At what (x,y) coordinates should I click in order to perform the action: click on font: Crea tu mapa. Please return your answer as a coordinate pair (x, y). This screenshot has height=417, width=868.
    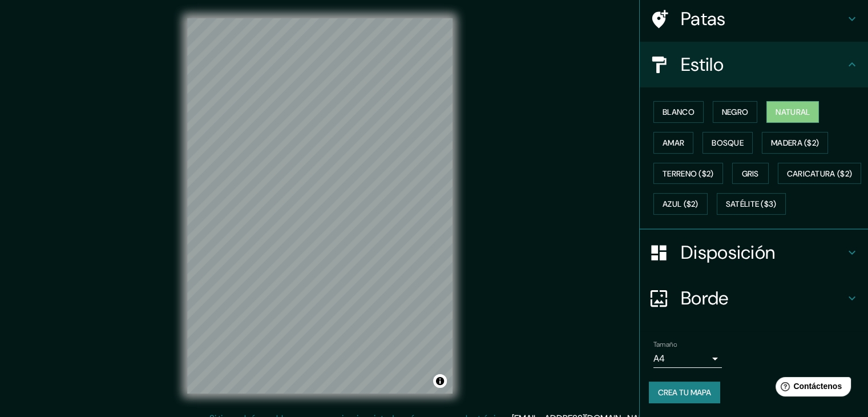
    Looking at the image, I should click on (685, 393).